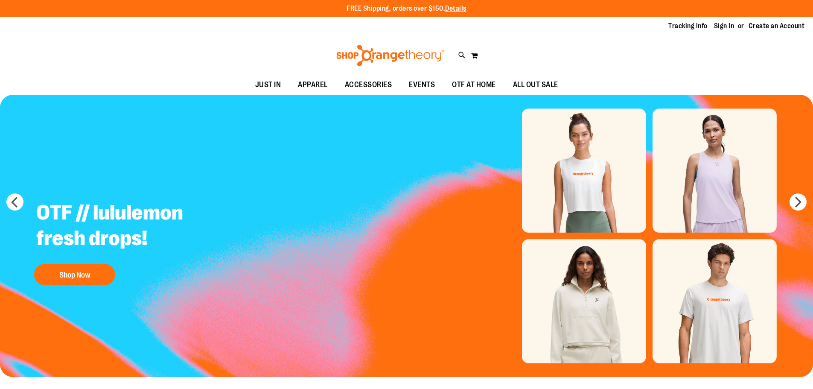 This screenshot has height=389, width=813. Describe the element at coordinates (75, 274) in the screenshot. I see `button: Shop Now` at that location.